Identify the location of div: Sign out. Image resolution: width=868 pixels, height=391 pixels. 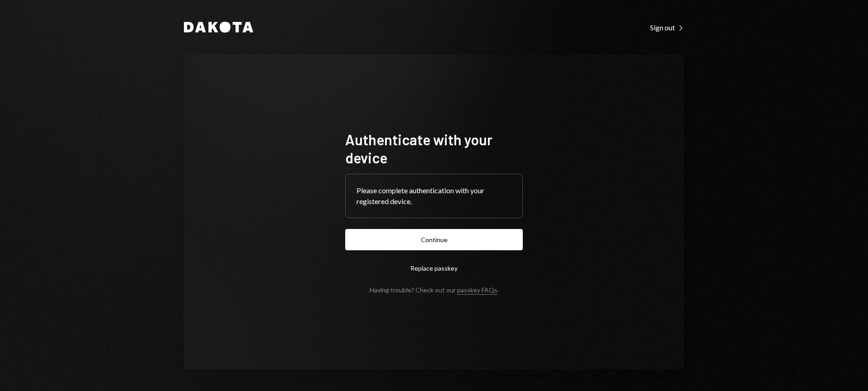
(667, 27).